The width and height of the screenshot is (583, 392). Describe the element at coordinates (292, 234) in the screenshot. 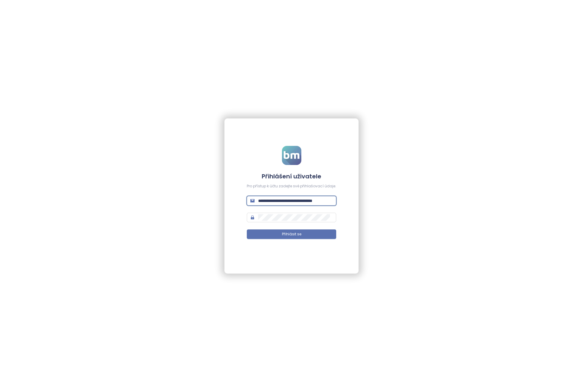

I see `span: Přihlásit se` at that location.